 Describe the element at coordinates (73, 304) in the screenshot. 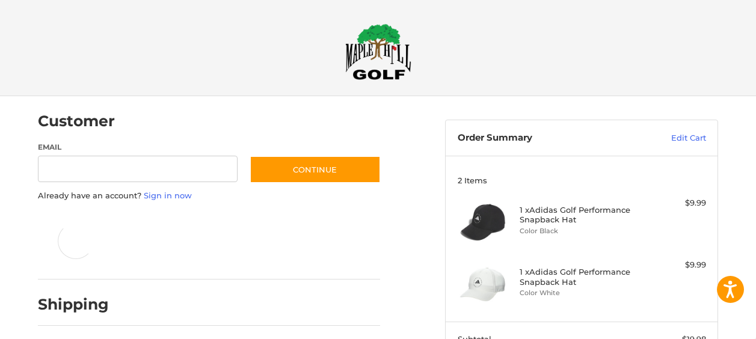

I see `h2: Shipping` at that location.